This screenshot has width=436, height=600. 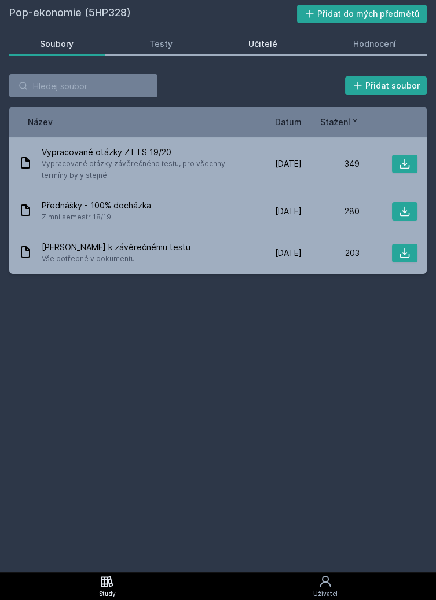 I want to click on input: Hledej soubor, so click(x=83, y=86).